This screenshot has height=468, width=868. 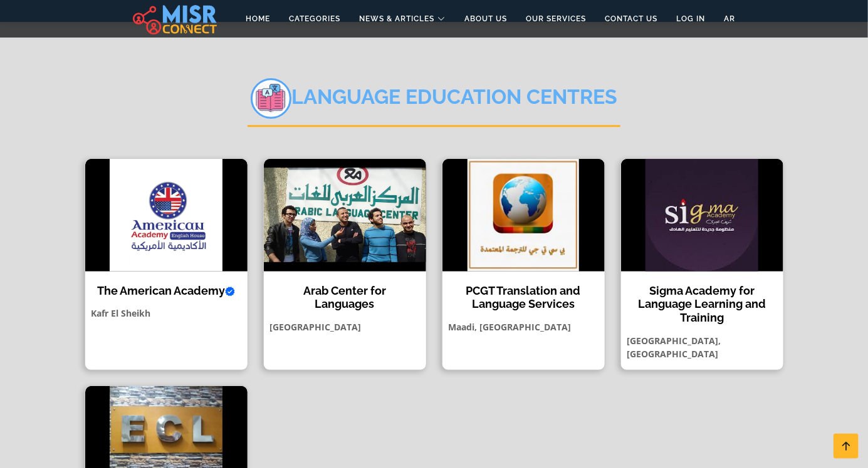 What do you see at coordinates (486, 19) in the screenshot?
I see `a: About Us` at bounding box center [486, 19].